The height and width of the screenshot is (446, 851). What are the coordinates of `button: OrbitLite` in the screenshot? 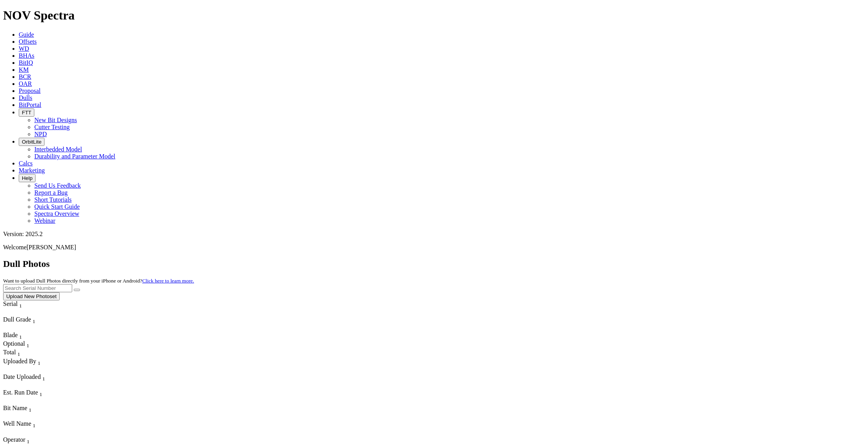 It's located at (32, 142).